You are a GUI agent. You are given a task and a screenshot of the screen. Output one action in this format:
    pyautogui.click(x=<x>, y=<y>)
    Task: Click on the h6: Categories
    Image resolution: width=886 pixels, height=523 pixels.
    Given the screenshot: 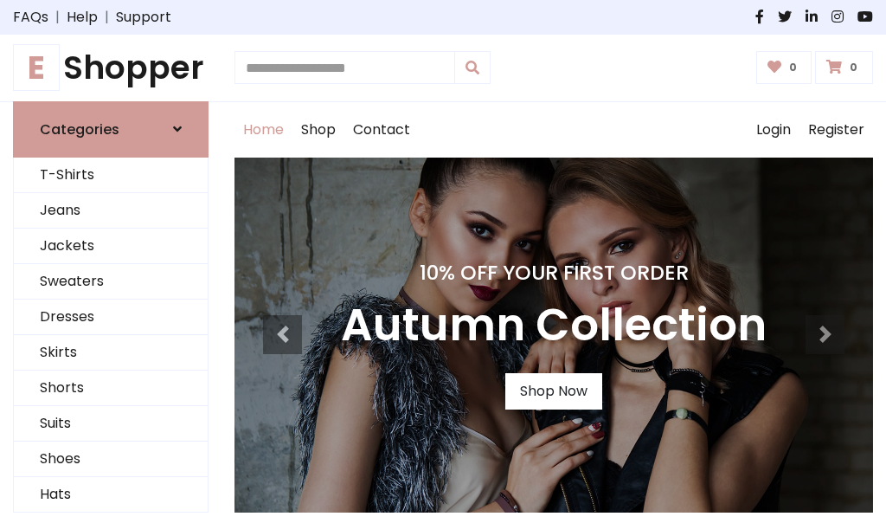 What is the action you would take?
    pyautogui.click(x=80, y=129)
    